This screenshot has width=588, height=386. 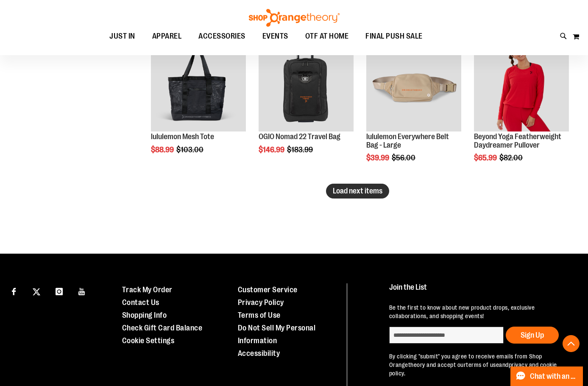 What do you see at coordinates (301, 150) in the screenshot?
I see `span: $183.99` at bounding box center [301, 150].